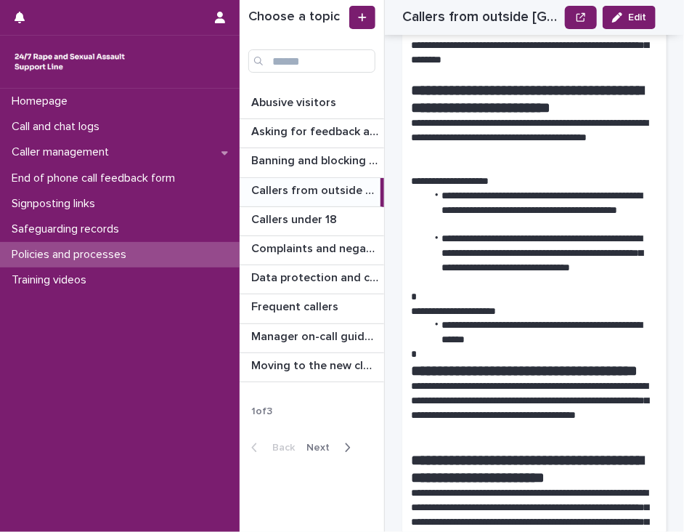  Describe the element at coordinates (296, 218) in the screenshot. I see `p: Callers under 18` at that location.